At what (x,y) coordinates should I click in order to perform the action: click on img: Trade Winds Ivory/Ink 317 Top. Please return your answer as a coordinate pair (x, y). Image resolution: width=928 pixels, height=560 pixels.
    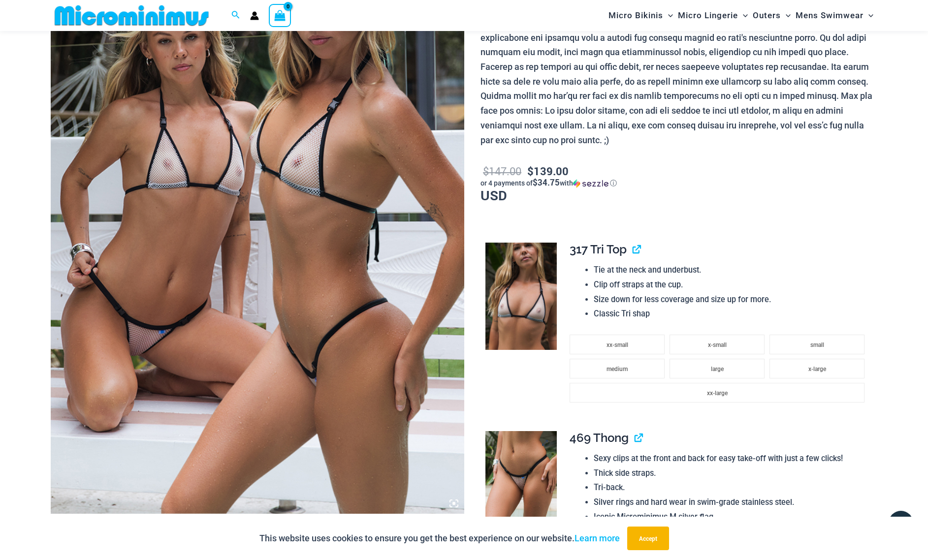
    Looking at the image, I should click on (521, 296).